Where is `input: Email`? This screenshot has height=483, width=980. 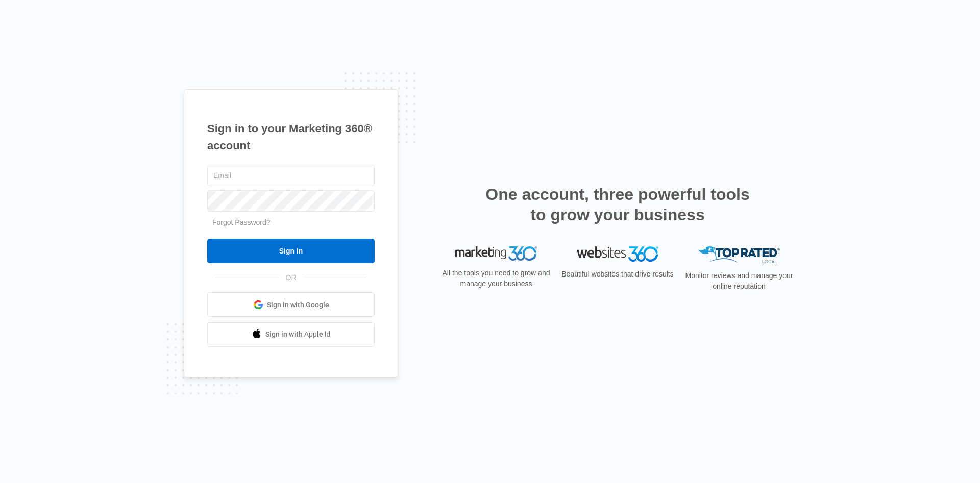
input: Email is located at coordinates (291, 175).